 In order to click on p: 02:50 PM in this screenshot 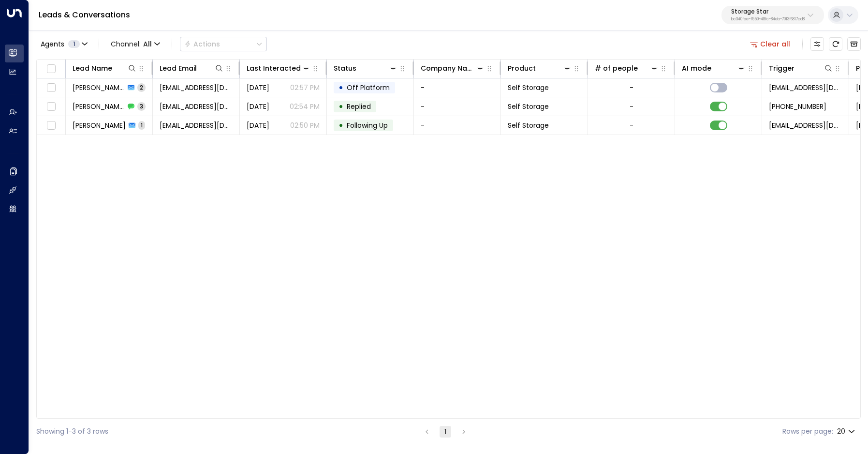, I will do `click(305, 125)`.